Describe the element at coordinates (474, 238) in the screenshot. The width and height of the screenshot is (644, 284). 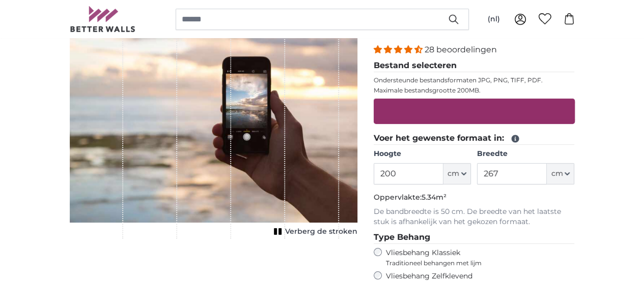
I see `legend: Type Behang` at that location.